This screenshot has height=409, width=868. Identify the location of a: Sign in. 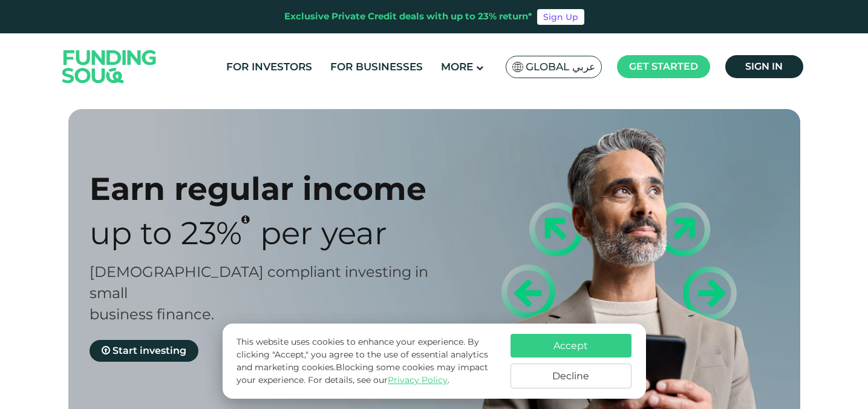
(764, 67).